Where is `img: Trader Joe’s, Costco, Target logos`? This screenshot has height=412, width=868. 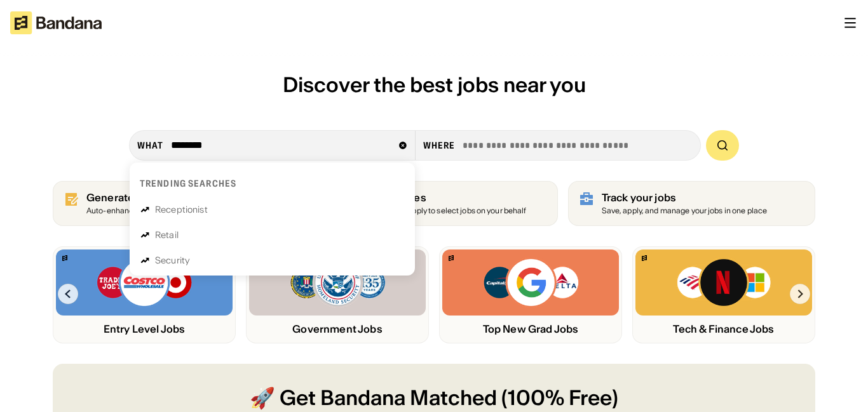 img: Trader Joe’s, Costco, Target logos is located at coordinates (145, 282).